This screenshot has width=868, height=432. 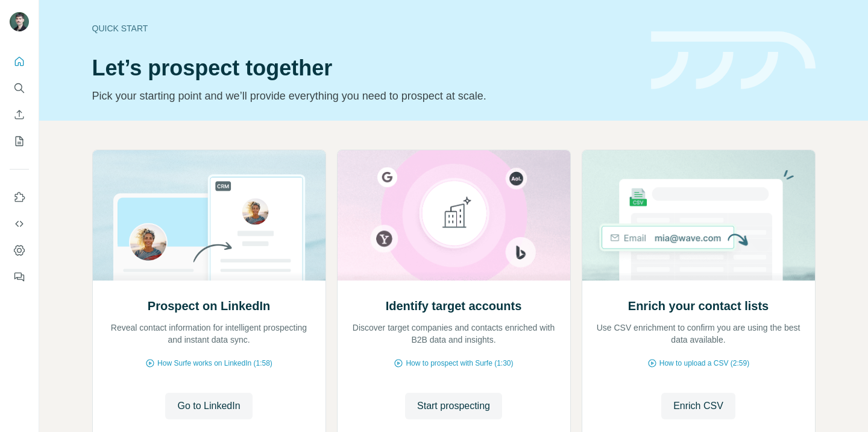 What do you see at coordinates (704, 363) in the screenshot?
I see `span: How to upload a CSV (2:59)` at bounding box center [704, 363].